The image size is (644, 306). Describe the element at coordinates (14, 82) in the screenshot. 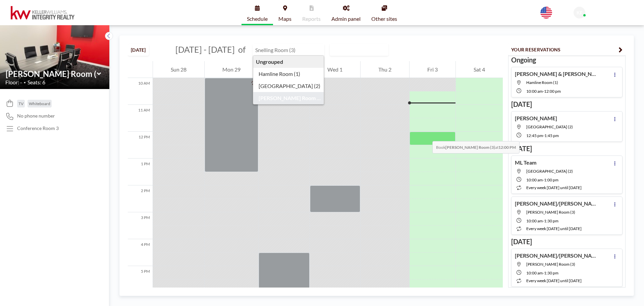

I see `span: Floor: -` at that location.